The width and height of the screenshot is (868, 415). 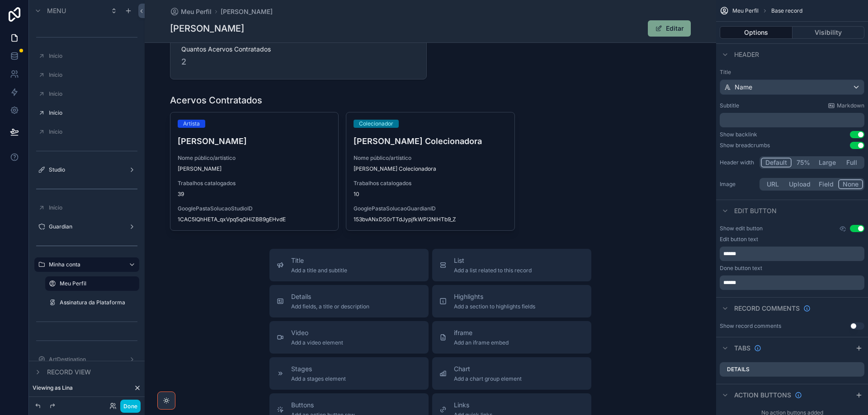 I want to click on a: Assinatura da Plataforma, so click(x=97, y=303).